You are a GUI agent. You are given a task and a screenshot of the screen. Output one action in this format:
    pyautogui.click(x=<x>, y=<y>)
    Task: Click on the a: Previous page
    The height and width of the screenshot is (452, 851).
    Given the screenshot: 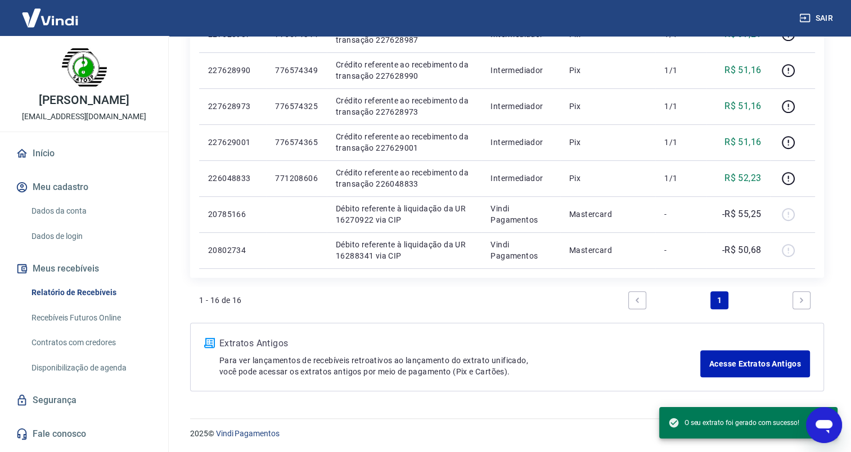 What is the action you would take?
    pyautogui.click(x=637, y=300)
    